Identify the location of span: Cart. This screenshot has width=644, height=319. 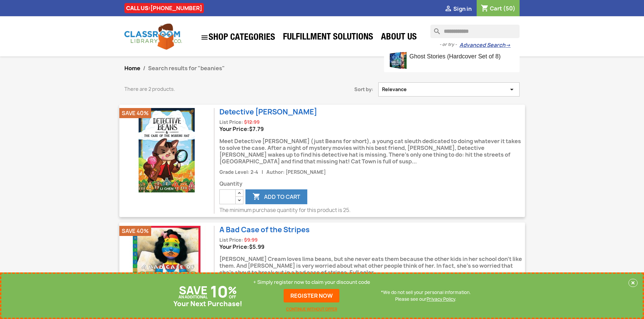
(496, 9).